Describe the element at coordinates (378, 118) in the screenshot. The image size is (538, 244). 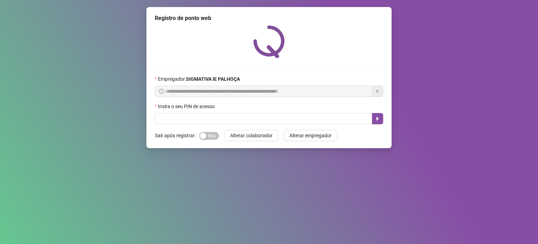
I see `span: caret-right` at that location.